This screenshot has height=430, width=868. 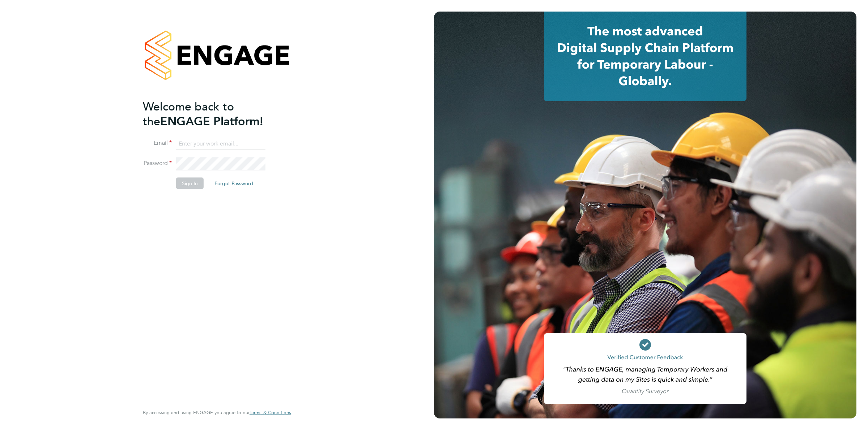 What do you see at coordinates (234, 184) in the screenshot?
I see `button: Forgot Password` at bounding box center [234, 184].